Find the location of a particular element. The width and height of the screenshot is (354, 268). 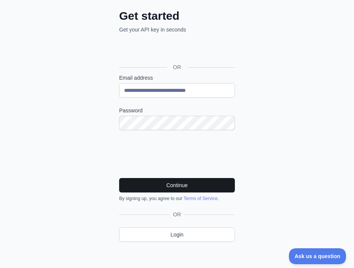

label: Email address is located at coordinates (177, 78).